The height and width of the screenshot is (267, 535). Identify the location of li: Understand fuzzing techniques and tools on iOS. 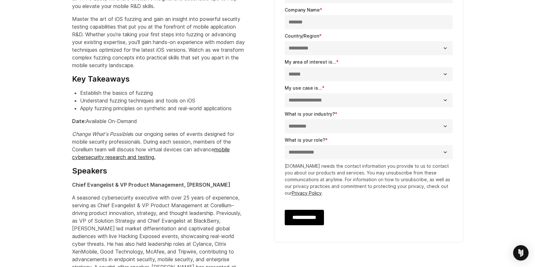
(163, 101).